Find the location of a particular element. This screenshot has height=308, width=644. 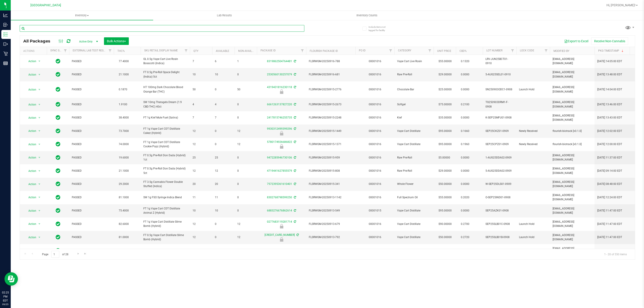

span: W-SEP25DLS01-0909 is located at coordinates (499, 184).